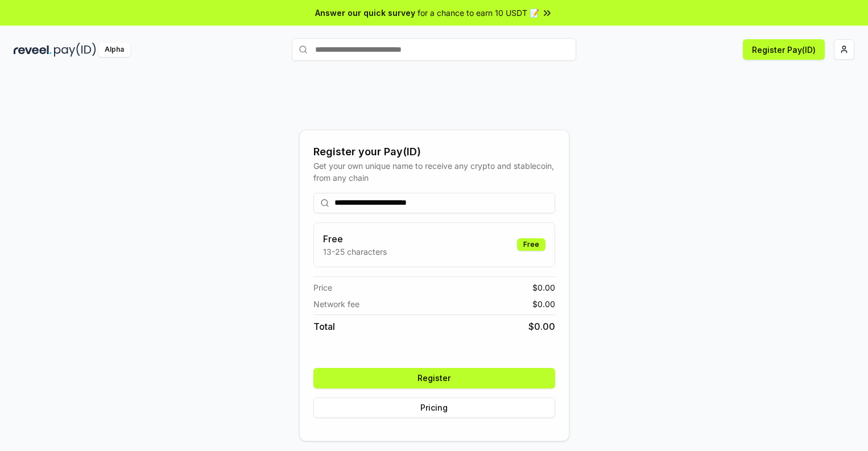 This screenshot has height=451, width=868. Describe the element at coordinates (355, 251) in the screenshot. I see `p: 13-25 characters` at that location.